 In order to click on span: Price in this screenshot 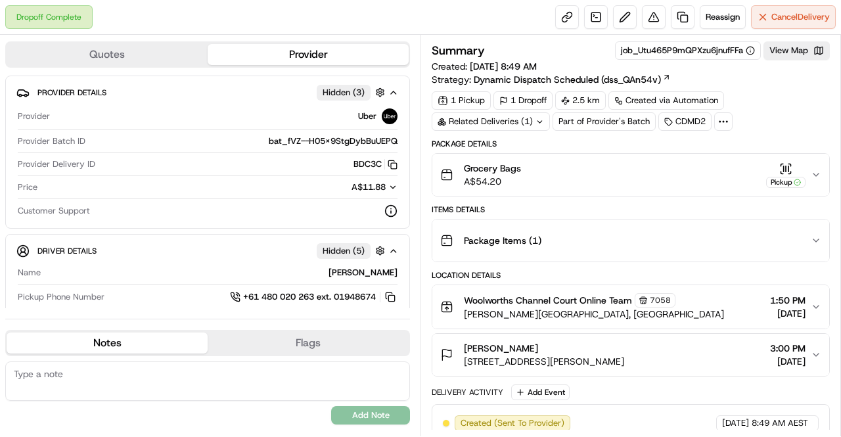, I will do `click(28, 187)`.